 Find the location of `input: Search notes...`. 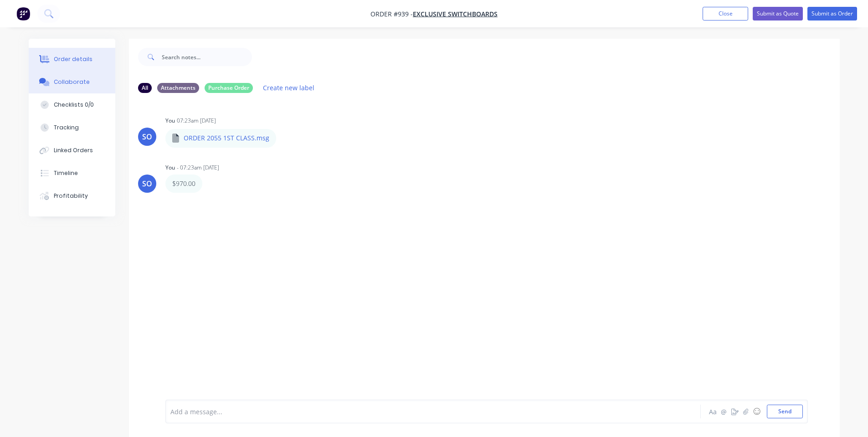

input: Search notes... is located at coordinates (207, 57).